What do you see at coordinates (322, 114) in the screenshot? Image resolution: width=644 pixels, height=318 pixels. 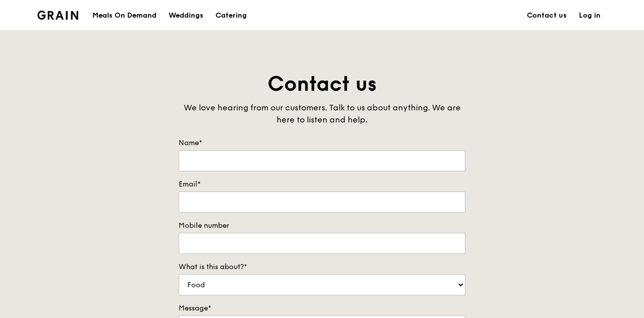 I see `div: We love hearing from our customers. Talk to us about anything. We are here to listen and help.` at bounding box center [322, 114].